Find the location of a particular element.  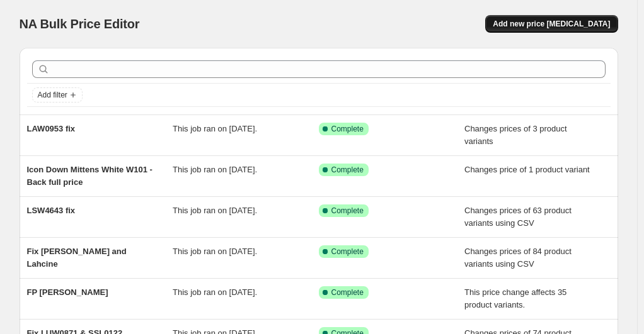

span: Changes prices of 3 product variants is located at coordinates (516, 135).